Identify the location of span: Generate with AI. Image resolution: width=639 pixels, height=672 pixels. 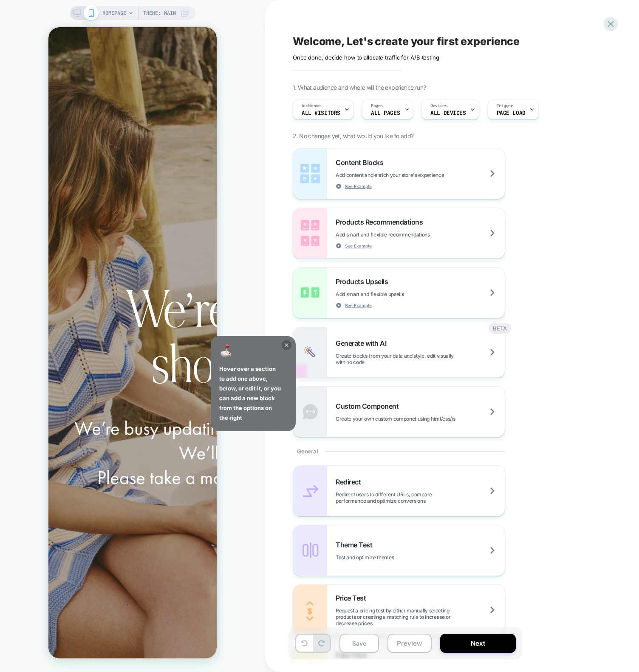
(363, 343).